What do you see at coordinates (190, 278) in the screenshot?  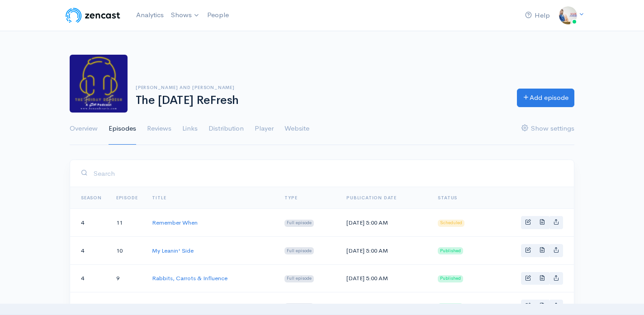 I see `a: Rabbits, Carrots & Influence` at bounding box center [190, 278].